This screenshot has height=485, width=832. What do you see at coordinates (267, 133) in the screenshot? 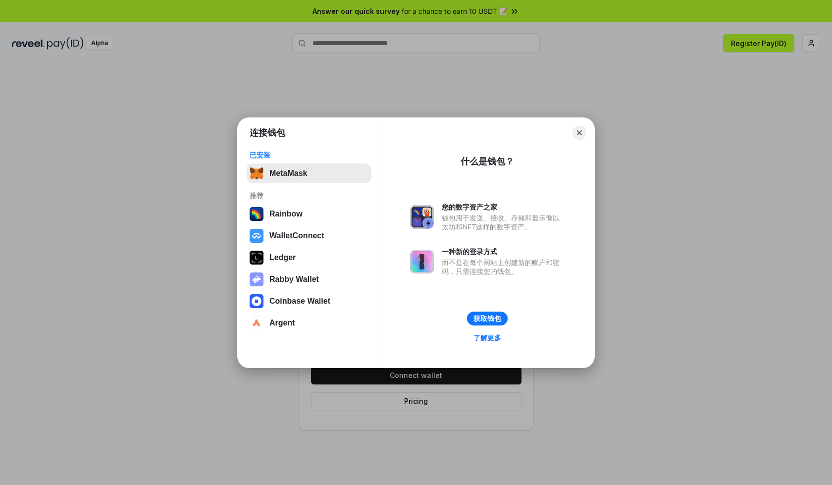
I see `h1: 连接钱包` at bounding box center [267, 133].